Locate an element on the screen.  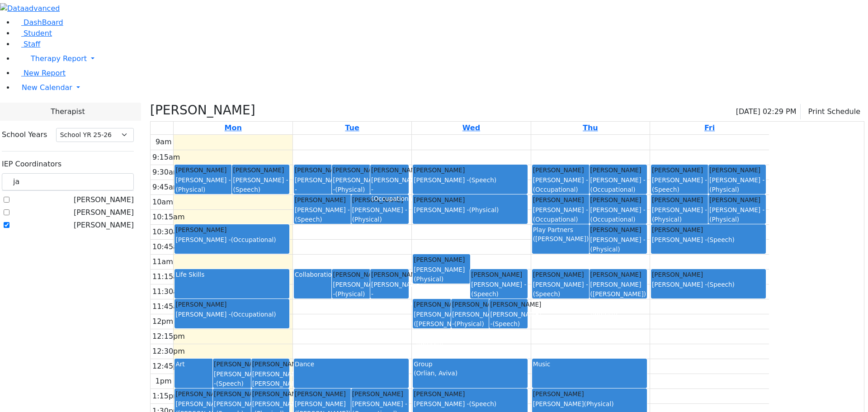
div: 11:15am is located at coordinates (169, 277).